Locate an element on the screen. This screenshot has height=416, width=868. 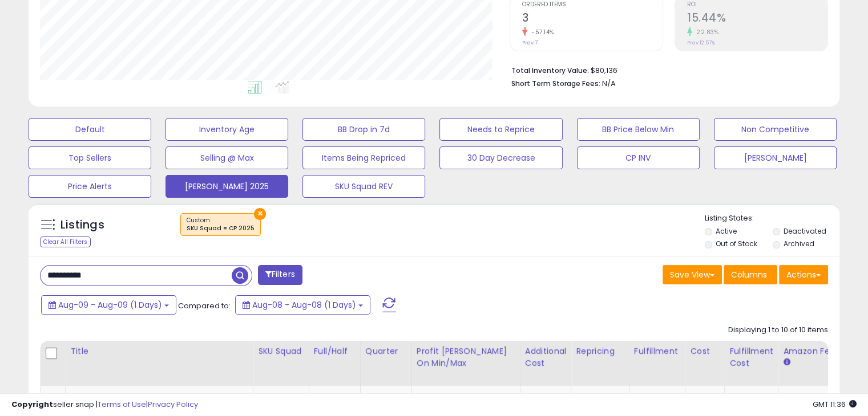
div: Displaying 1 to 10 of 10 items is located at coordinates (777, 330).